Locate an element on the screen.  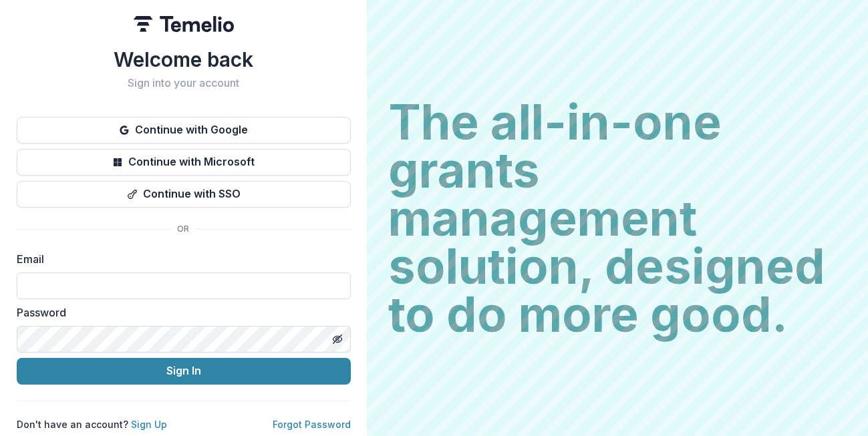
button: Continue with Microsoft is located at coordinates (184, 163).